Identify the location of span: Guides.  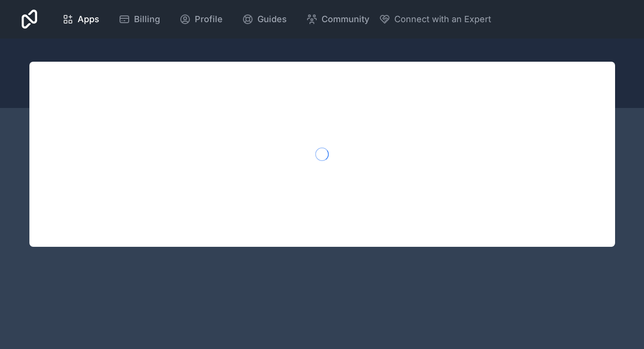
(272, 19).